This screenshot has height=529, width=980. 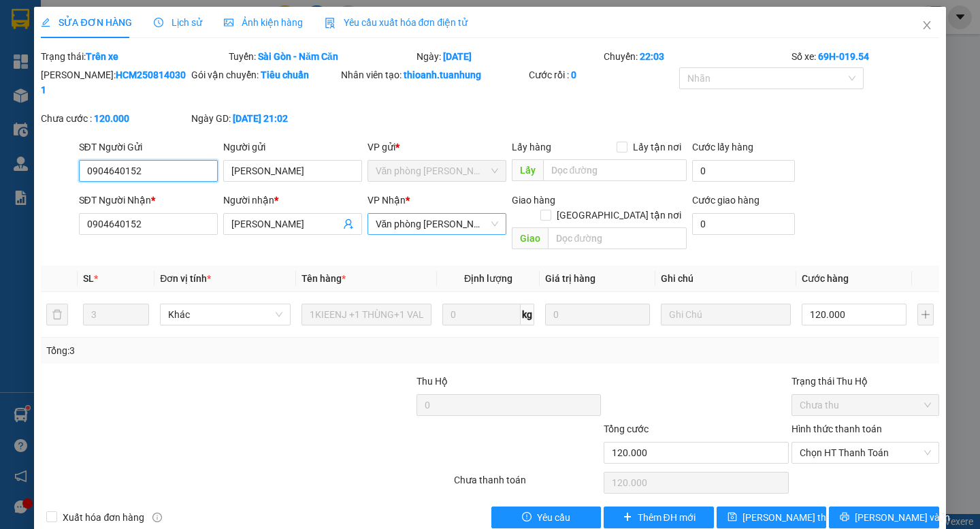 I want to click on span: Lấy hàng, so click(x=531, y=147).